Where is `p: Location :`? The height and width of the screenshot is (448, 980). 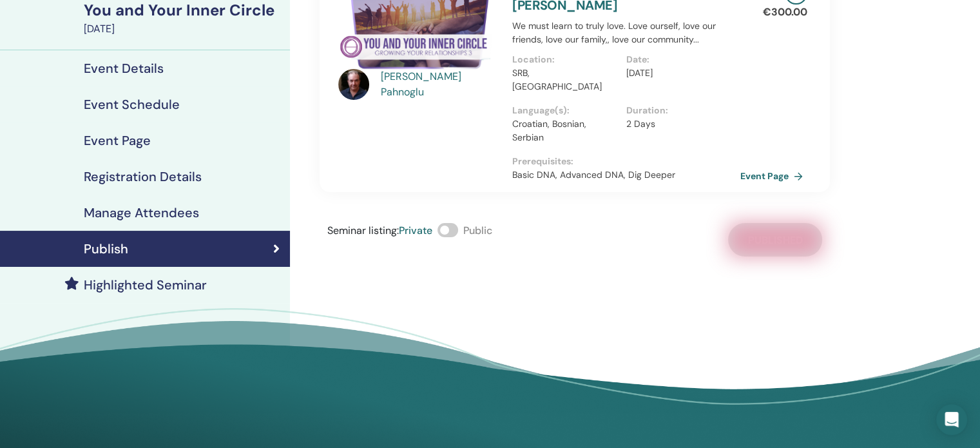
p: Location : is located at coordinates (565, 59).